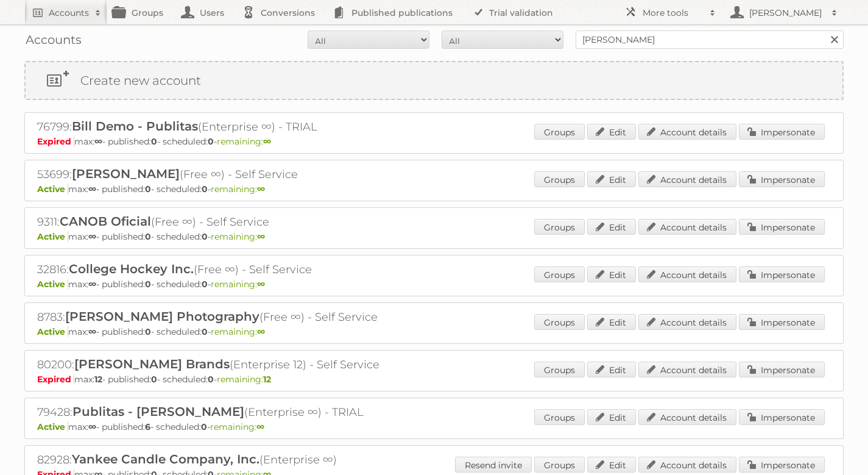 This screenshot has width=868, height=475. Describe the element at coordinates (131, 269) in the screenshot. I see `span: College Hockey Inc.` at that location.